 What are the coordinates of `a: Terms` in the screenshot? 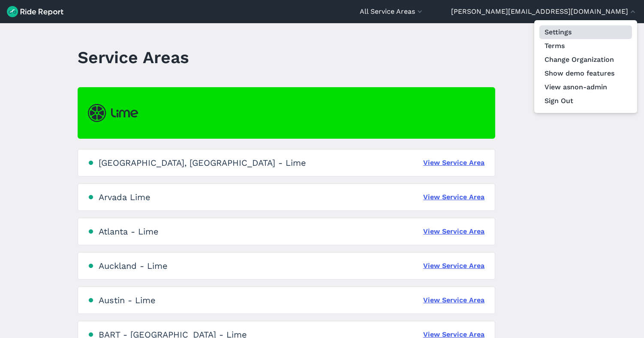 It's located at (585, 46).